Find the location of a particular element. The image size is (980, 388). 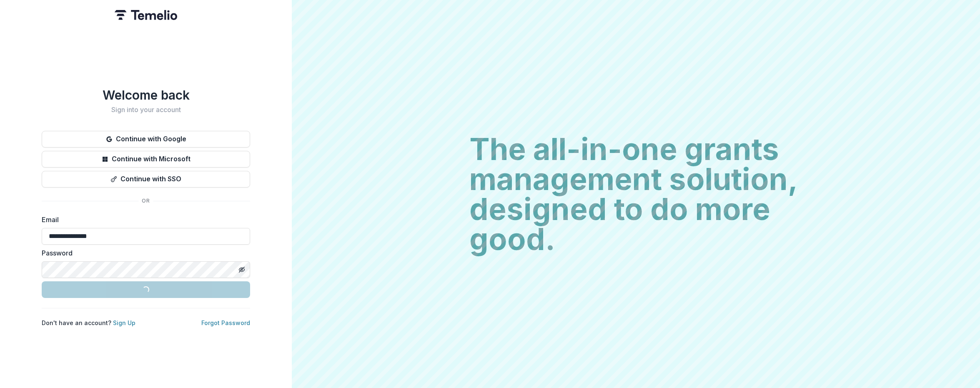

h1: Welcome back is located at coordinates (146, 95).